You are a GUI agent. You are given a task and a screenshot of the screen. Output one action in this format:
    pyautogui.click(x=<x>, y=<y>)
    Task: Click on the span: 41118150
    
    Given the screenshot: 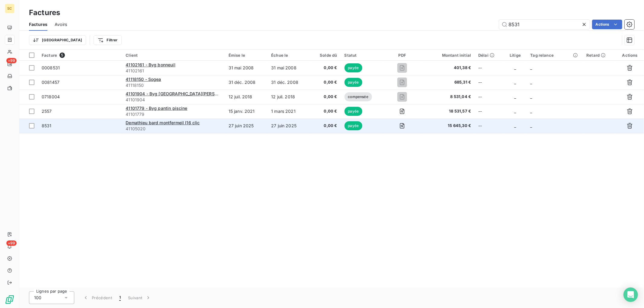 What is the action you would take?
    pyautogui.click(x=173, y=85)
    